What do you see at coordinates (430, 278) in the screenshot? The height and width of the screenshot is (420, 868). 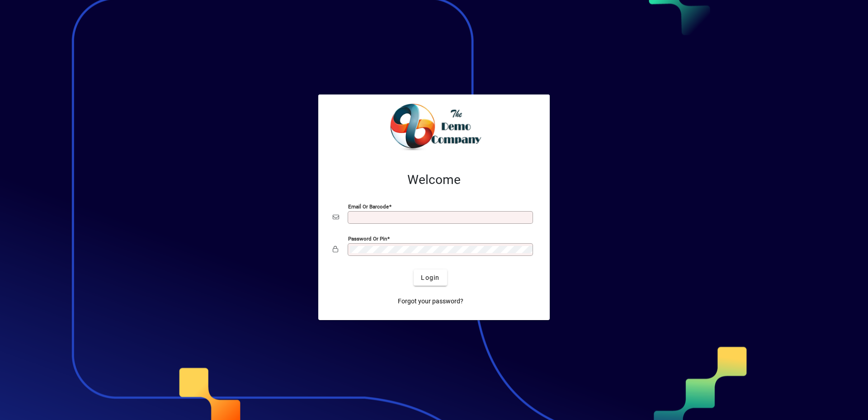 I see `button: Login` at bounding box center [430, 278].